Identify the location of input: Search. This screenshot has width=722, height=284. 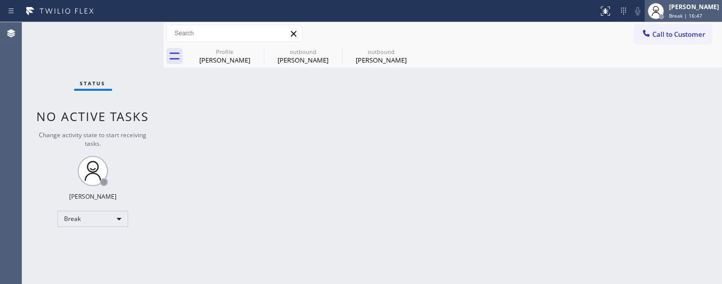
(235, 33).